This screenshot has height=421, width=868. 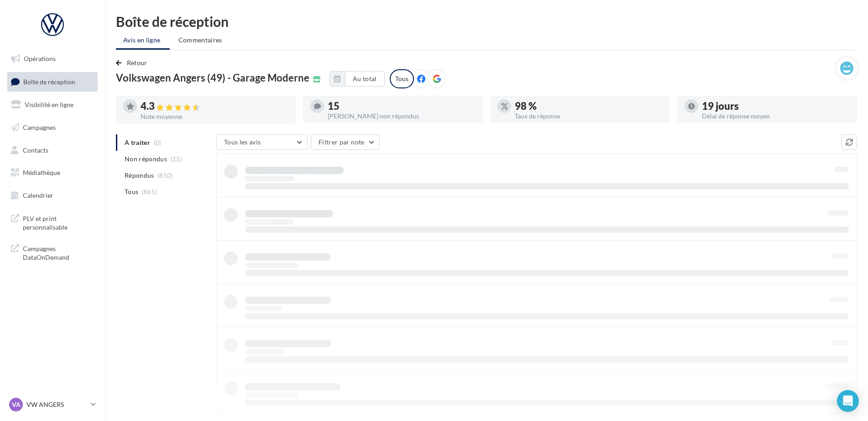 I want to click on span: Retour, so click(x=137, y=63).